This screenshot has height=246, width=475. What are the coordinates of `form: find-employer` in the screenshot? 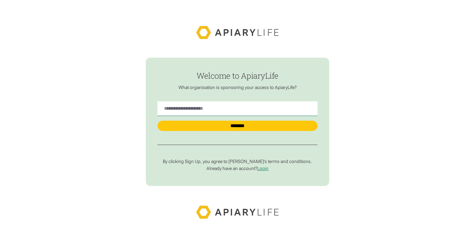 It's located at (237, 122).